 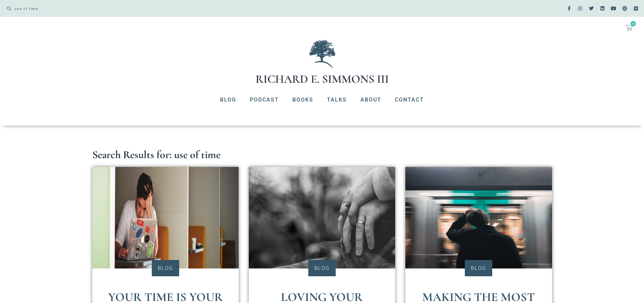 I want to click on a: 0, so click(x=629, y=28).